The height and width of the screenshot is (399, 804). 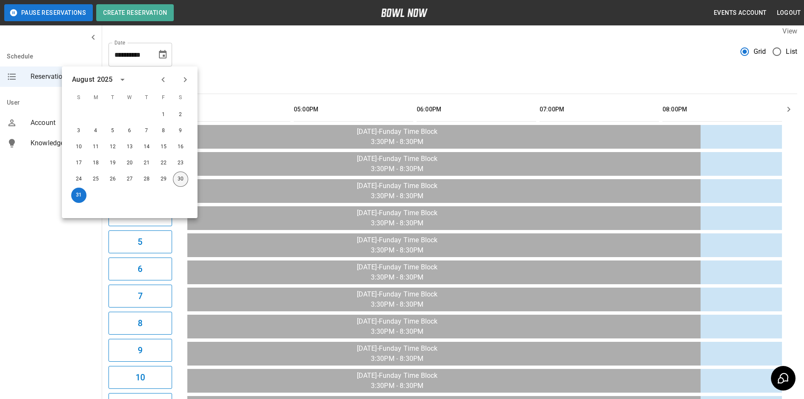 I want to click on button: Aug 5, 2025, so click(x=113, y=131).